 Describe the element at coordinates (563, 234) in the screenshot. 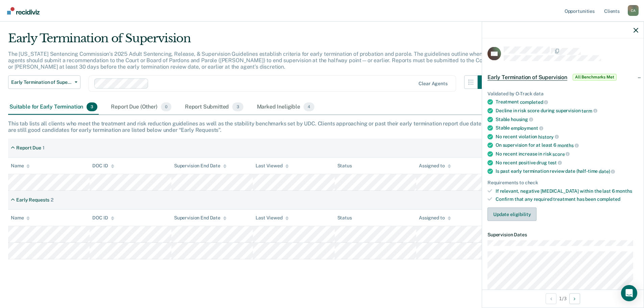

I see `dt: Supervision Dates` at that location.